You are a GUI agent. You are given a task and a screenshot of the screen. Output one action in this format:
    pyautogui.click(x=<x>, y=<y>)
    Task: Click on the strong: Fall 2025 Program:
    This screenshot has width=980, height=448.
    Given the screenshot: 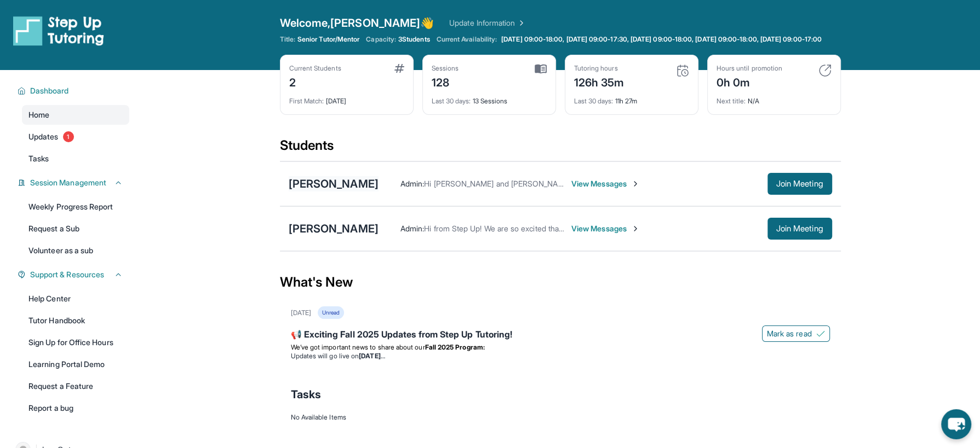 What is the action you would take?
    pyautogui.click(x=455, y=347)
    